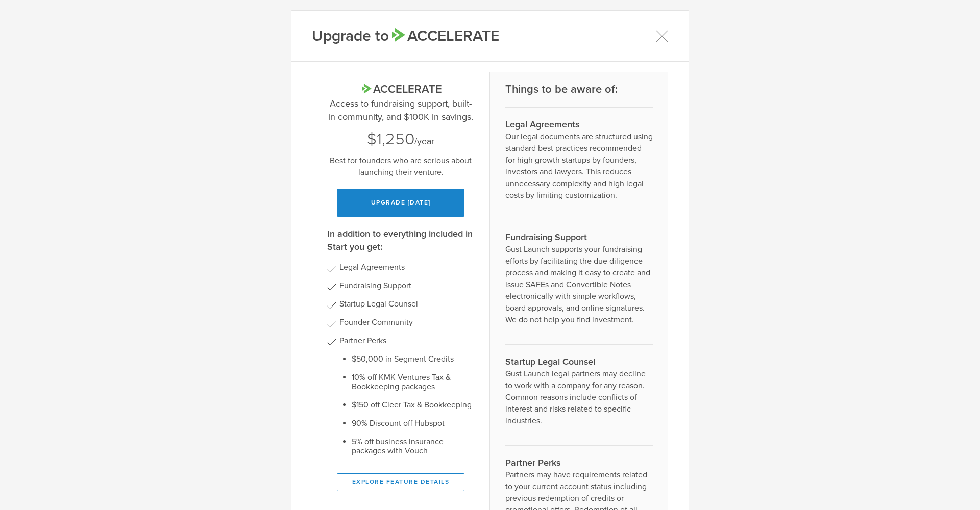 Image resolution: width=980 pixels, height=510 pixels. Describe the element at coordinates (579, 166) in the screenshot. I see `p: Our legal documents are structured using standard best practices recommended for high growth star...` at that location.